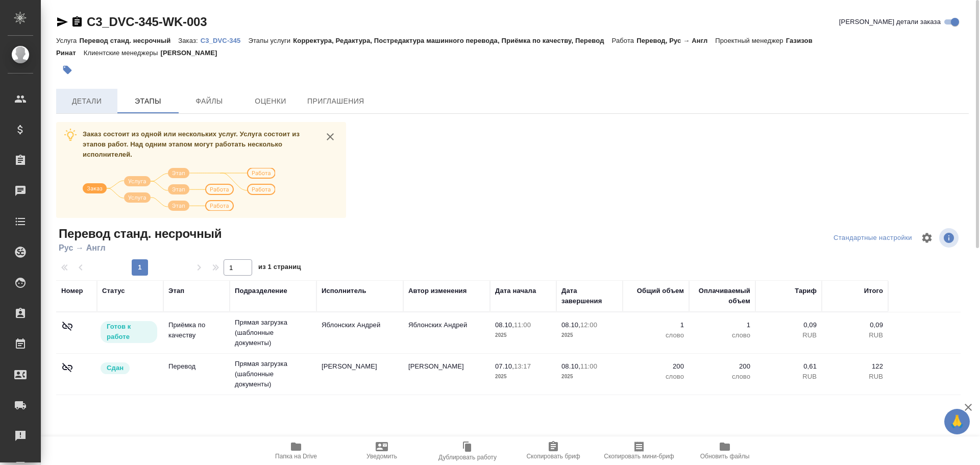 This screenshot has width=980, height=465. I want to click on p: Перевод, so click(196, 367).